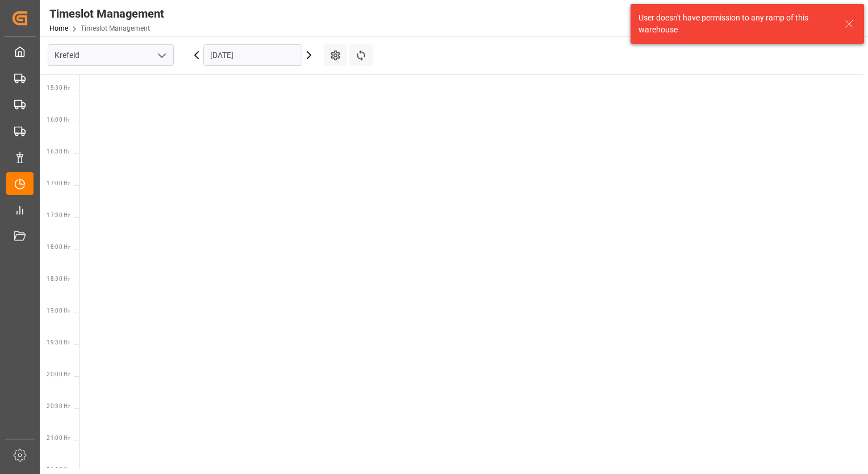 The height and width of the screenshot is (474, 868). What do you see at coordinates (58, 215) in the screenshot?
I see `span: 17:30 Hr` at bounding box center [58, 215].